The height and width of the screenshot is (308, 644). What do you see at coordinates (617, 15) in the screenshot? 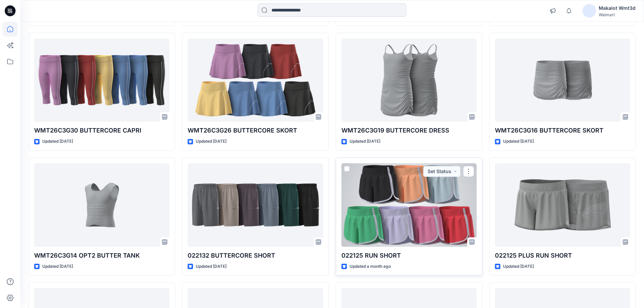
I see `div: Walmart` at bounding box center [617, 15].